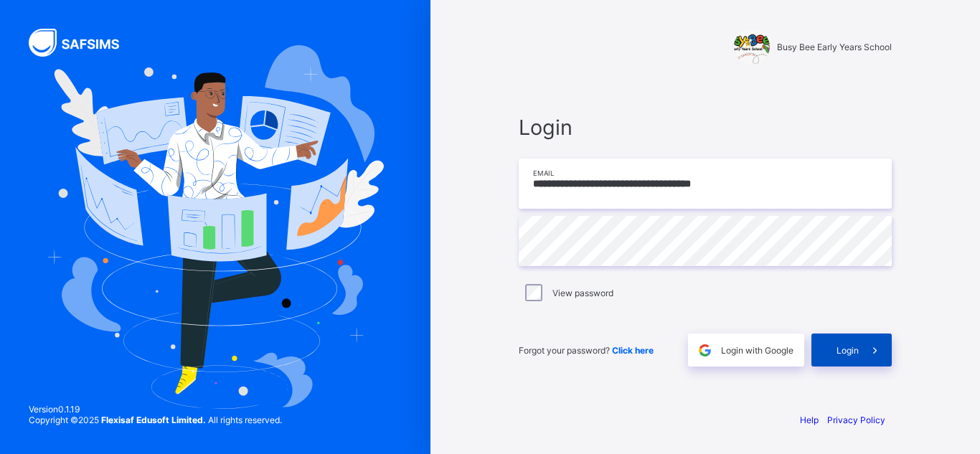 This screenshot has height=454, width=980. I want to click on a: Privacy Policy, so click(855, 419).